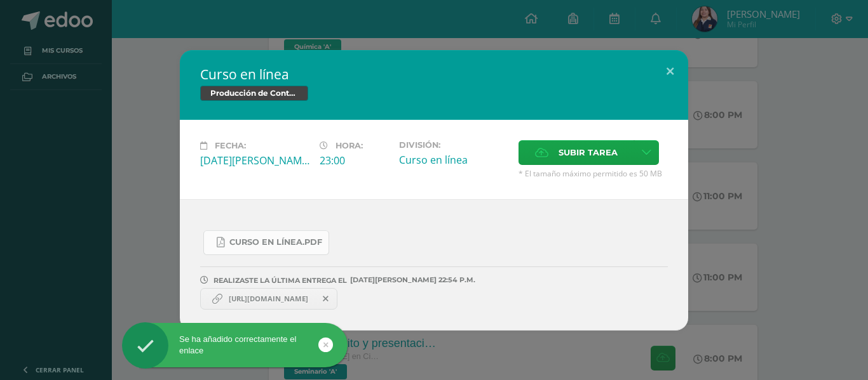 The image size is (868, 380). Describe the element at coordinates (254, 93) in the screenshot. I see `span: Producción de Contenidos Digitales` at that location.